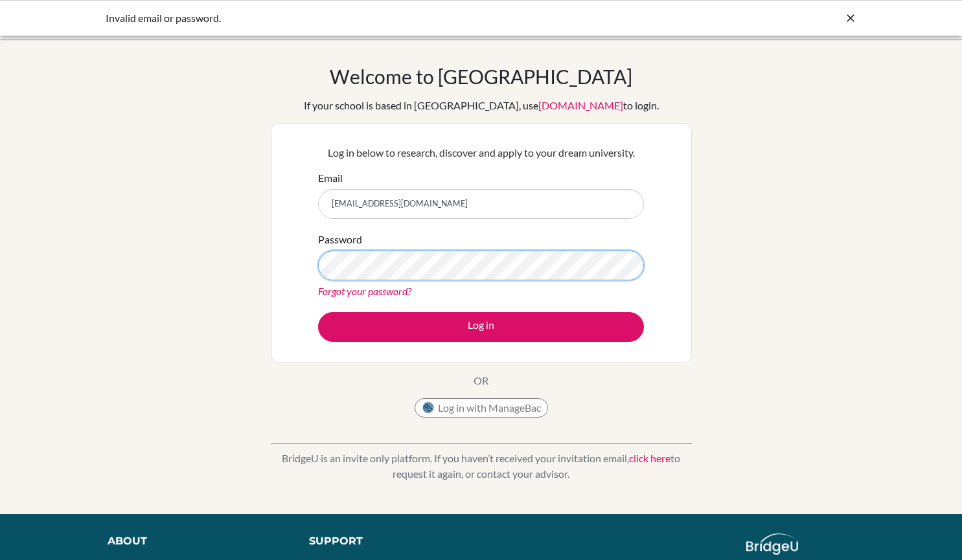 This screenshot has height=560, width=962. Describe the element at coordinates (388, 542) in the screenshot. I see `div: Support` at that location.